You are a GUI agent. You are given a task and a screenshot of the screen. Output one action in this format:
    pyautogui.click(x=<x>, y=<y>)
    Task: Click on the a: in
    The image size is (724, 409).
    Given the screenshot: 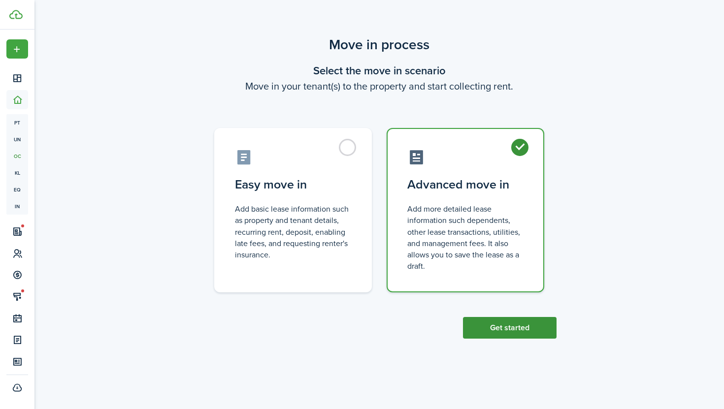 What is the action you would take?
    pyautogui.click(x=17, y=206)
    